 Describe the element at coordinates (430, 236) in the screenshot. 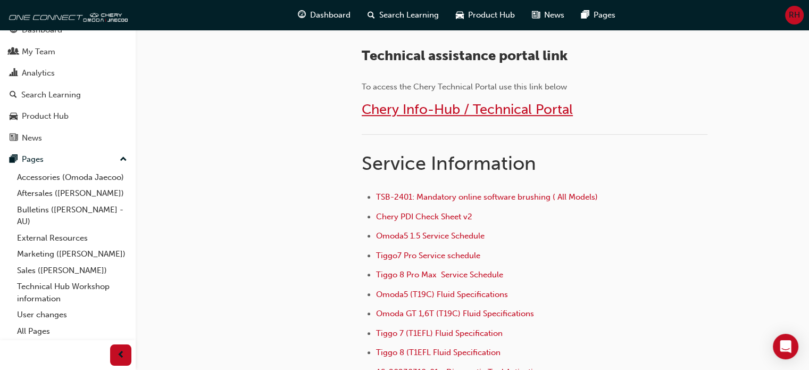

I see `span: Omoda5 1.5 Service Schedule` at that location.